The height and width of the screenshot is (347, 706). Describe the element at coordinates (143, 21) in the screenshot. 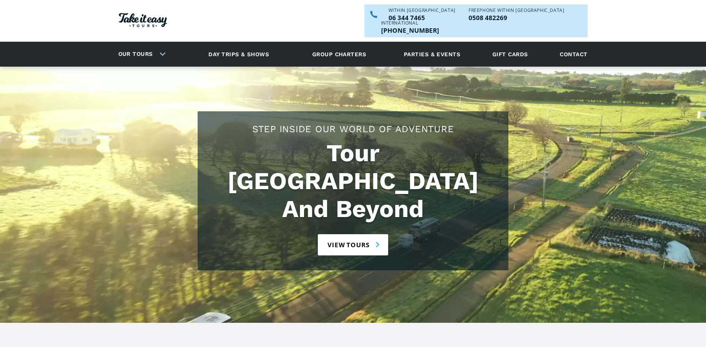

I see `a: Homepage` at that location.